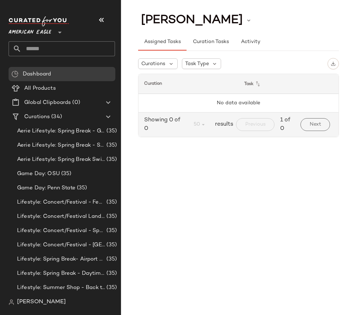  Describe the element at coordinates (162, 42) in the screenshot. I see `span: Assigned Tasks` at that location.